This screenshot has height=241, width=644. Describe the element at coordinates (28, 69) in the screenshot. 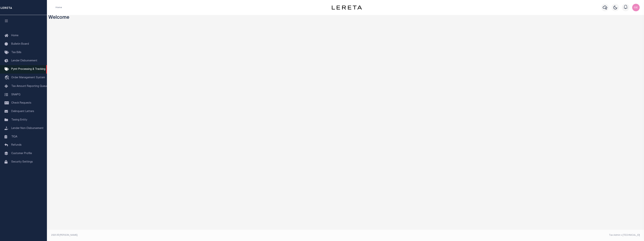

I see `span: Pymt Processing & Tracking` at that location.